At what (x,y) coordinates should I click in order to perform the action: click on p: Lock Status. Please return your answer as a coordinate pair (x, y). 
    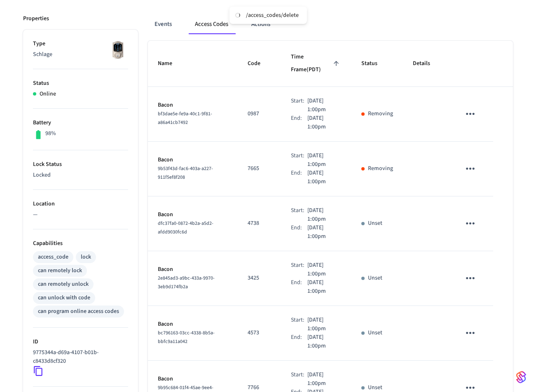
    Looking at the image, I should click on (80, 164).